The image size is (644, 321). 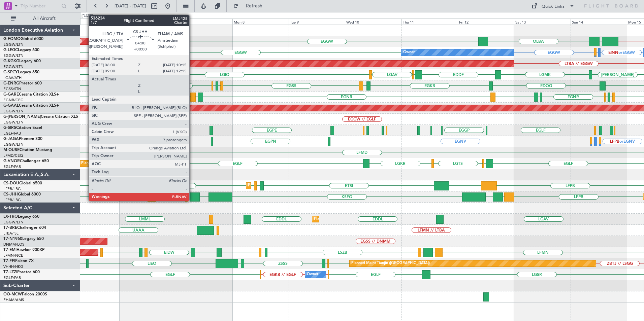 I want to click on div: Quick Links, so click(x=553, y=7).